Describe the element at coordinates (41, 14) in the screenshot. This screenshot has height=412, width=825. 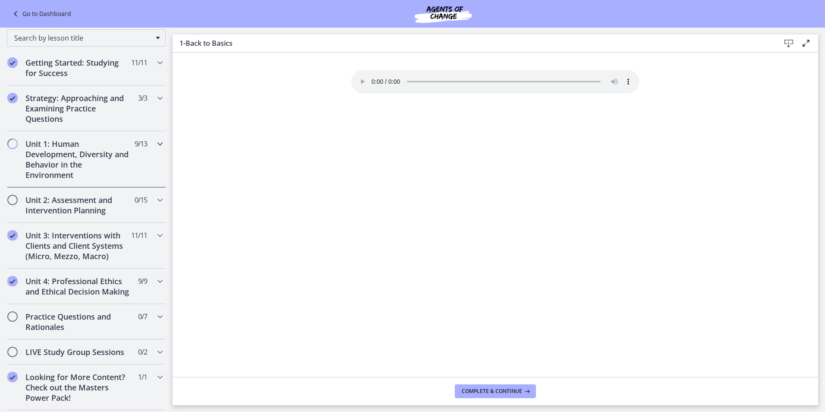
I see `a: Go to Dashboard` at that location.